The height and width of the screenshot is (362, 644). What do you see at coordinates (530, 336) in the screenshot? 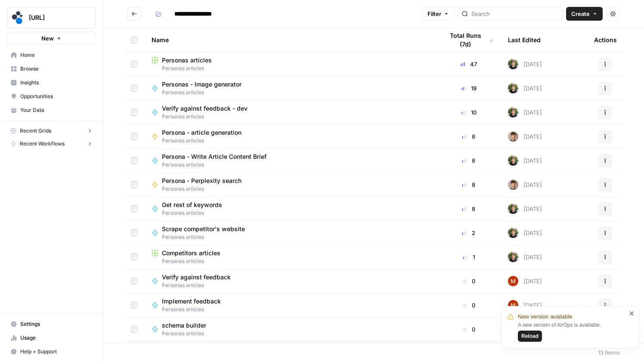
I see `button: Reload` at bounding box center [530, 336].